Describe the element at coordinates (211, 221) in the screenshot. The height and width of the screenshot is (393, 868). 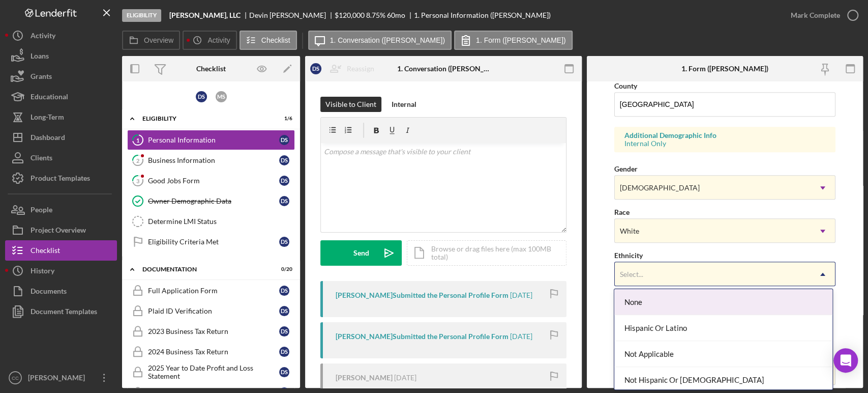
I see `a: Determine LMI Status` at that location.